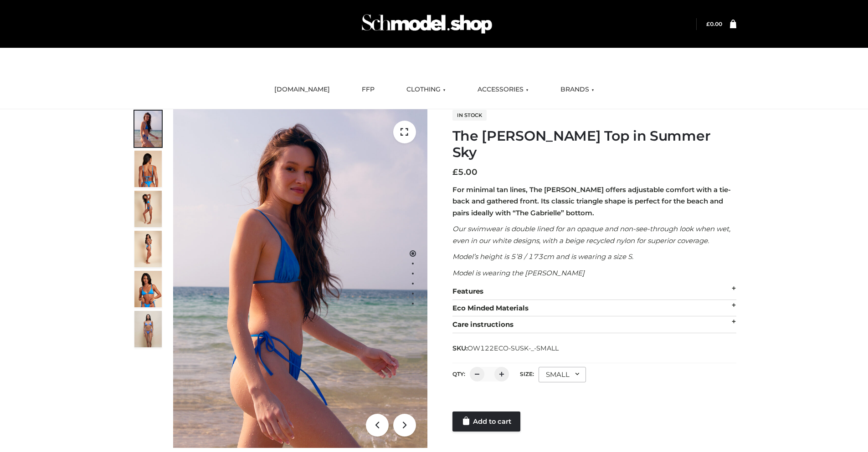  I want to click on span: OW122ECO-SUSK-_-SMALL, so click(513, 348).